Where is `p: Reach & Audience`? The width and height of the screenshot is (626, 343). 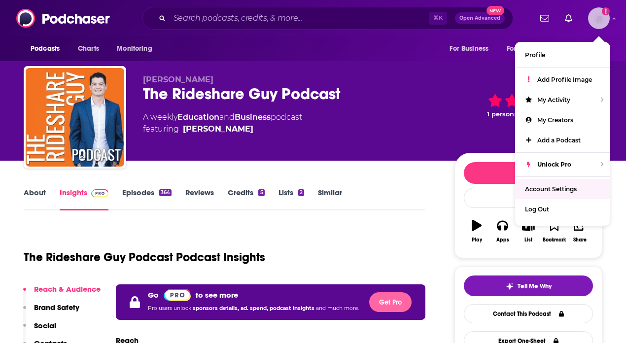
p: Reach & Audience is located at coordinates (67, 289).